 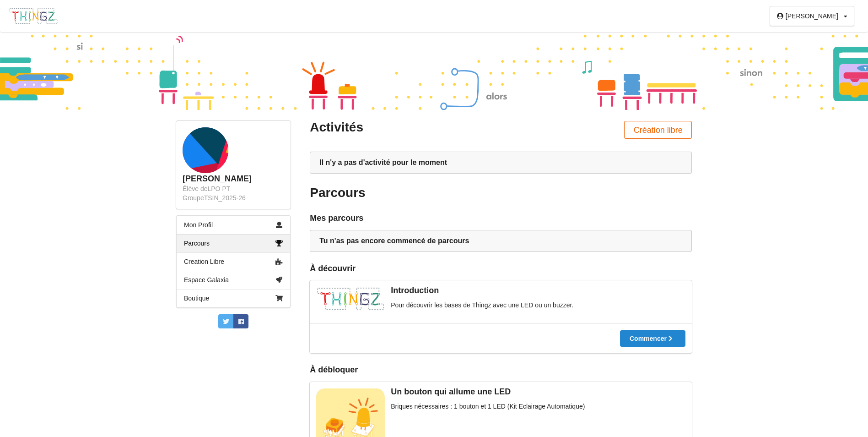 I want to click on div: Pour découvrir les bases de Thingz avec une LED ou un buzzer., so click(x=501, y=305).